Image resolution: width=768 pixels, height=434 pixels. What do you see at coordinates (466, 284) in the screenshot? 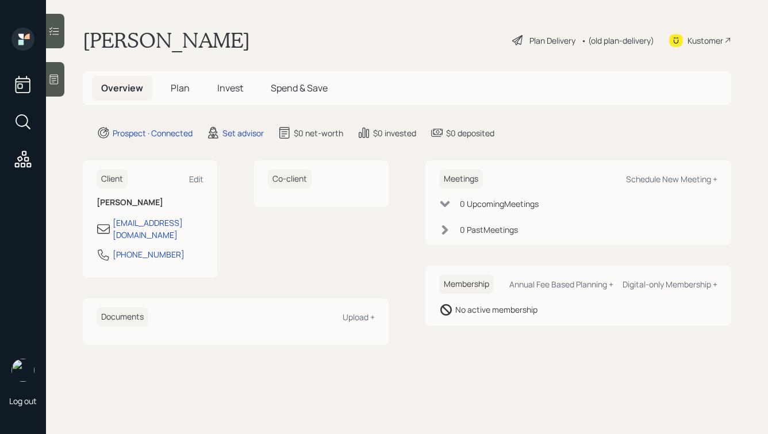
I see `h6: Membership` at bounding box center [466, 284].